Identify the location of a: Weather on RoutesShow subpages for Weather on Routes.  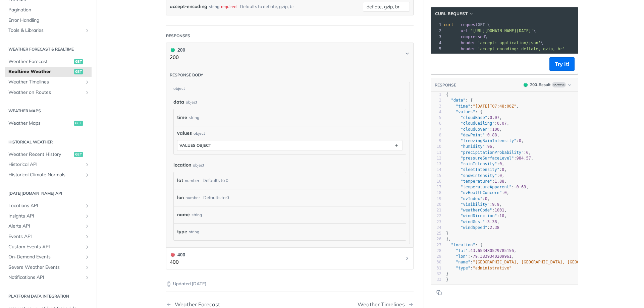
(48, 92).